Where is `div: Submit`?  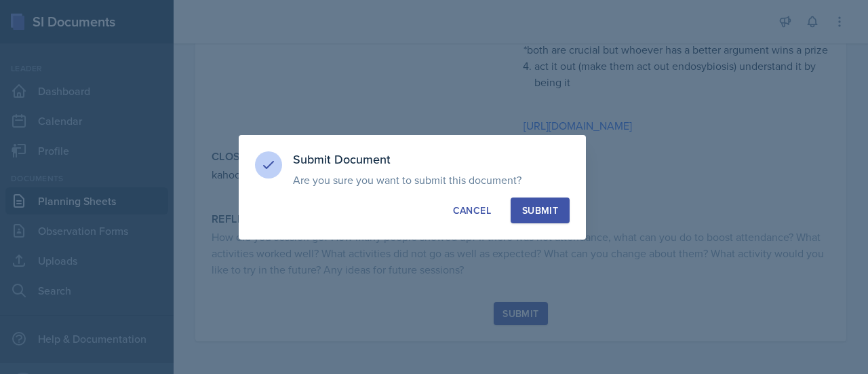
div: Submit is located at coordinates (540, 211).